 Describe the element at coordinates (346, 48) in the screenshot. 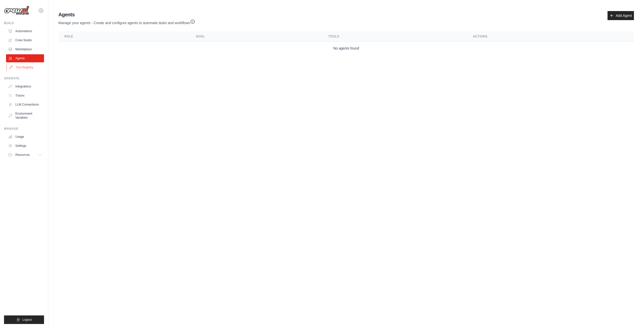

I see `td: No agents found` at that location.